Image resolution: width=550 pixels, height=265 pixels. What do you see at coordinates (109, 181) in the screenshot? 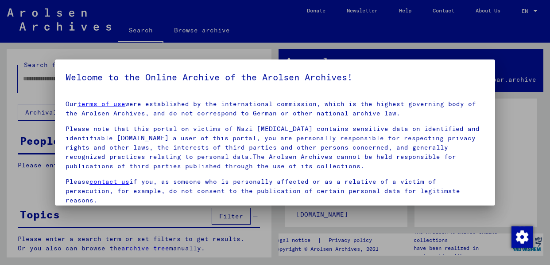
I see `a: contact us` at bounding box center [109, 181].